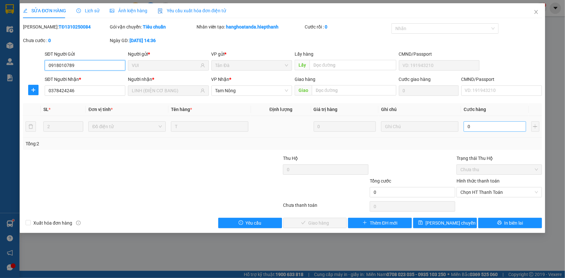 The height and width of the screenshot is (278, 565). What do you see at coordinates (326, 109) in the screenshot?
I see `span: Giá trị hàng` at bounding box center [326, 109].